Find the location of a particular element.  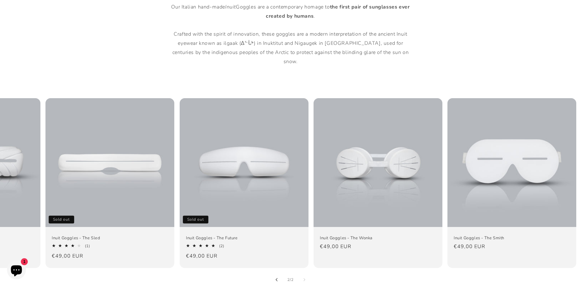

p: Our Italian hand-made Goggles are a contemporary homage to . Crafted with the spirit of innovatio... is located at coordinates (290, 34).